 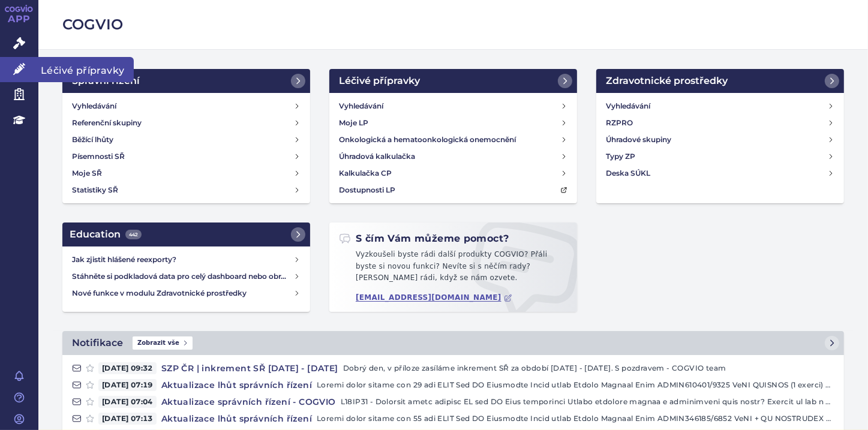 I want to click on a: Referenční skupiny, so click(x=186, y=123).